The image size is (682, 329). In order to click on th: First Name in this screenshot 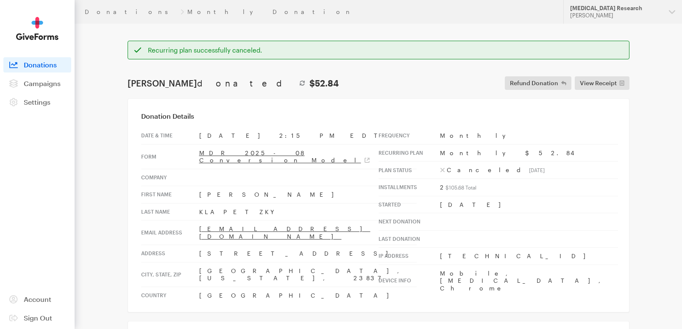, I will do `click(170, 195)`.